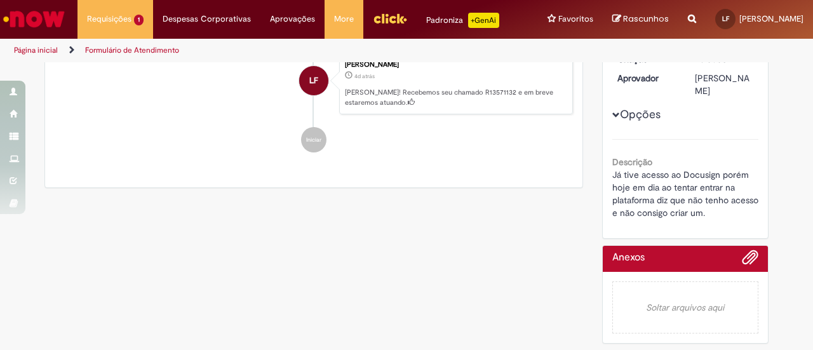  What do you see at coordinates (292, 19) in the screenshot?
I see `span: Aprovações` at bounding box center [292, 19].